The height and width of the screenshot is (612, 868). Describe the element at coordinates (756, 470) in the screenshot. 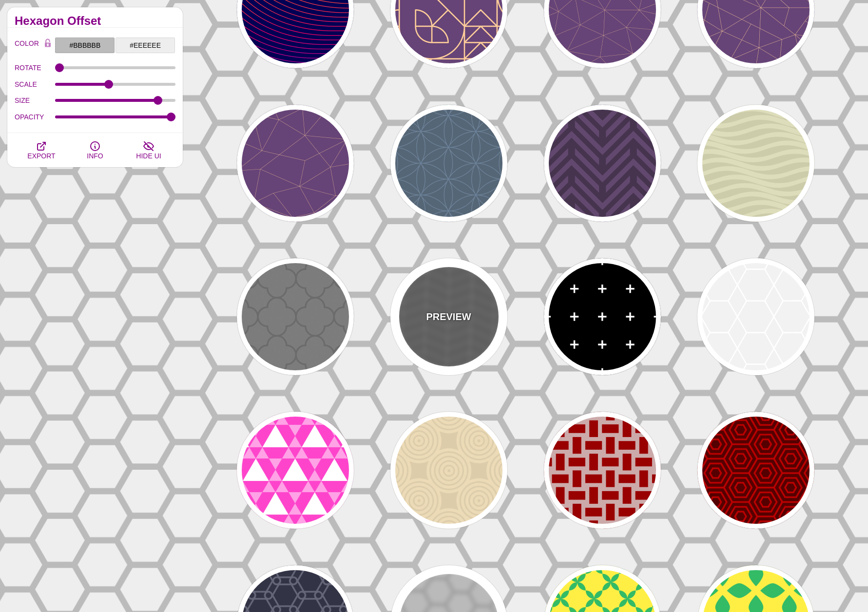

I see `button: hexagon in hexagon pattern` at that location.